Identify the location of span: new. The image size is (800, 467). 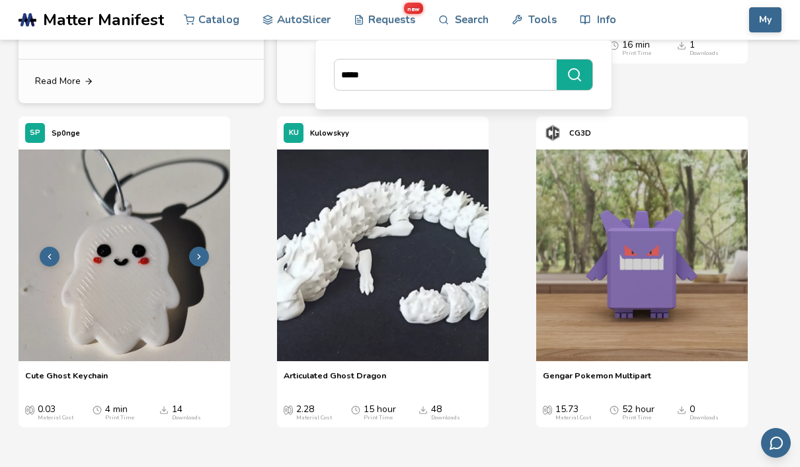
(413, 8).